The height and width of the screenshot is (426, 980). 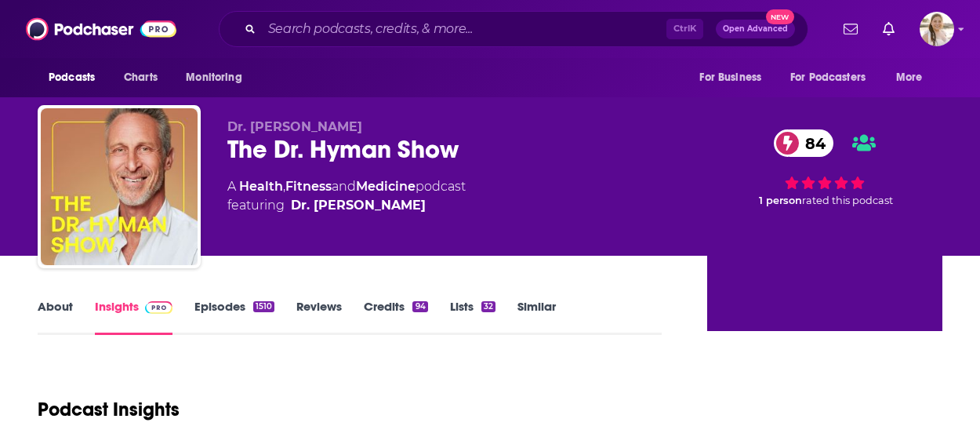 I want to click on img: The Dr. Hyman Show, so click(x=119, y=187).